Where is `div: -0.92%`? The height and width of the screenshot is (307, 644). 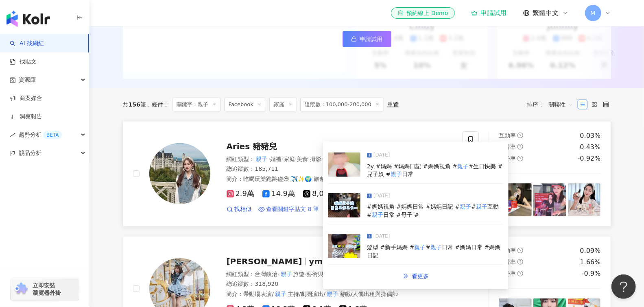 div: -0.92% is located at coordinates (589, 158).